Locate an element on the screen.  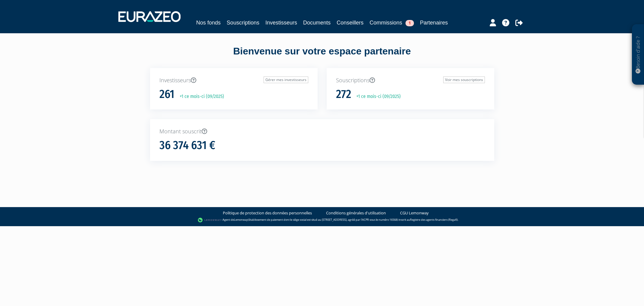
img: logo-lemonway.png is located at coordinates (209, 220).